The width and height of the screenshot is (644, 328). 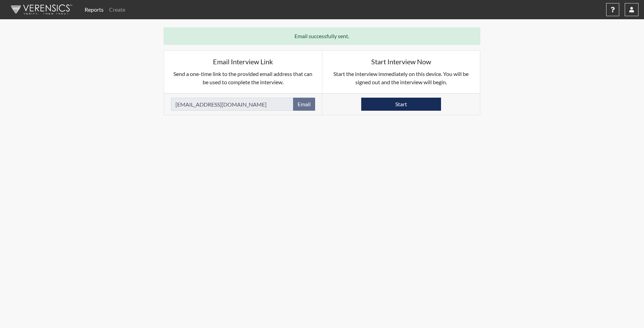 What do you see at coordinates (243, 62) in the screenshot?
I see `h5: Email Interview Link` at bounding box center [243, 62].